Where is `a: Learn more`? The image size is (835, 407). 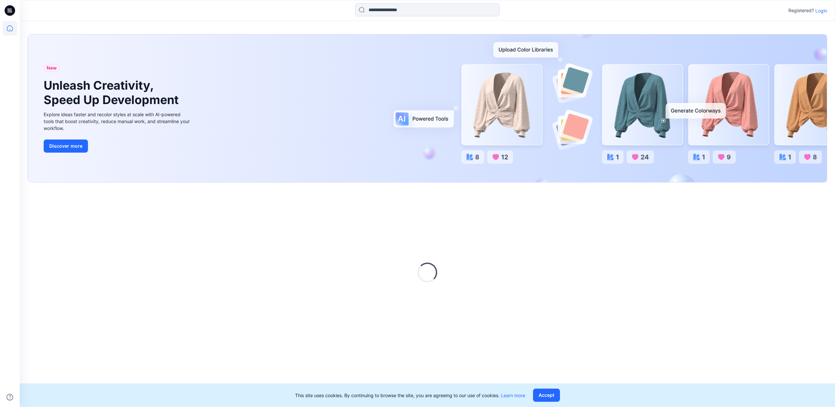
a: Learn more is located at coordinates (513, 395).